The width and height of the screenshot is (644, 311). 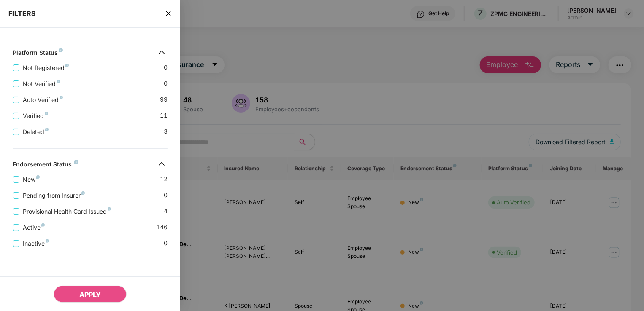 I want to click on button: APPLY, so click(x=90, y=294).